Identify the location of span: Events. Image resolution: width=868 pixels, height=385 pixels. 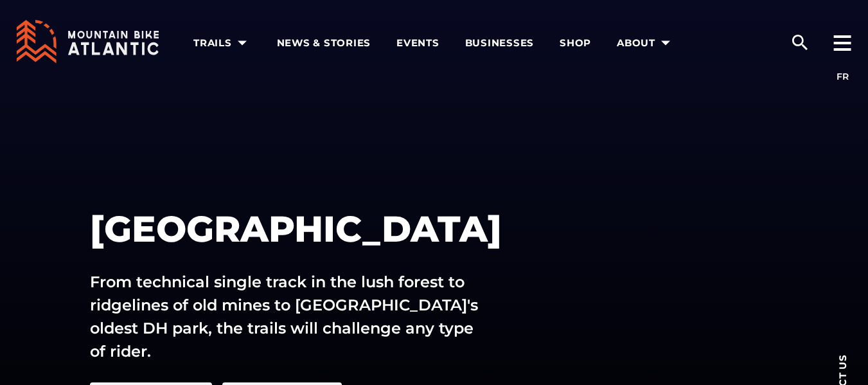
(418, 43).